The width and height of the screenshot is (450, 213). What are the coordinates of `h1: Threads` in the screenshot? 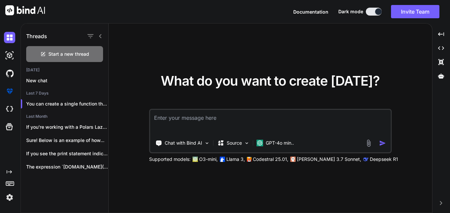 It's located at (36, 36).